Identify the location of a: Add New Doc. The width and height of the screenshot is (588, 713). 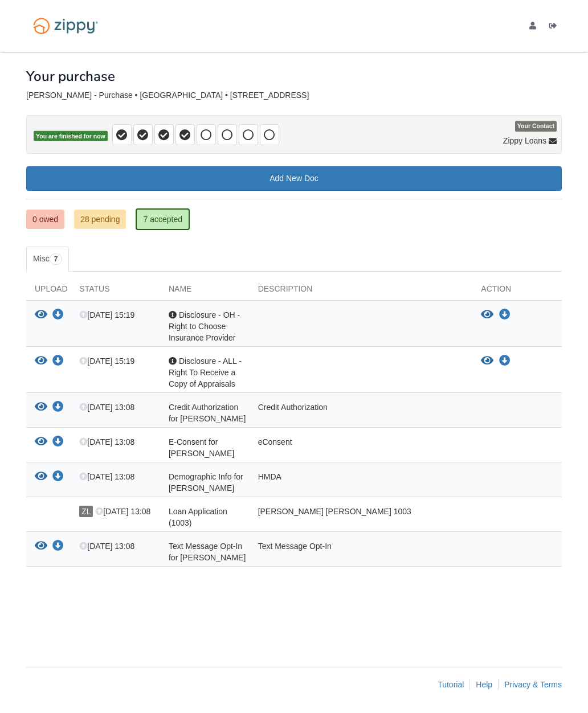
(294, 178).